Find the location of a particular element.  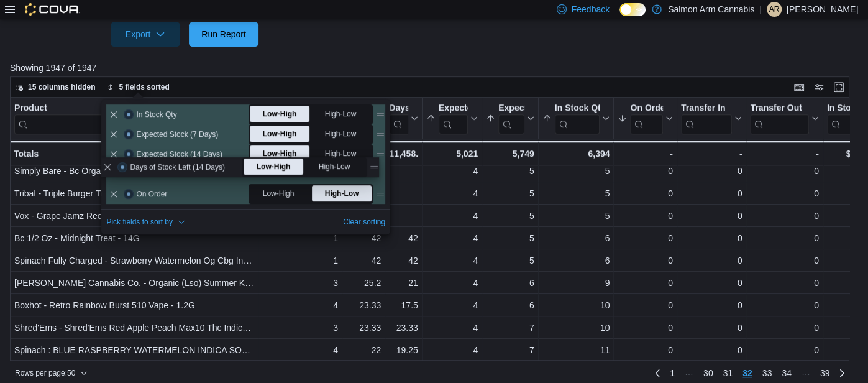

span: 33 is located at coordinates (767, 373).